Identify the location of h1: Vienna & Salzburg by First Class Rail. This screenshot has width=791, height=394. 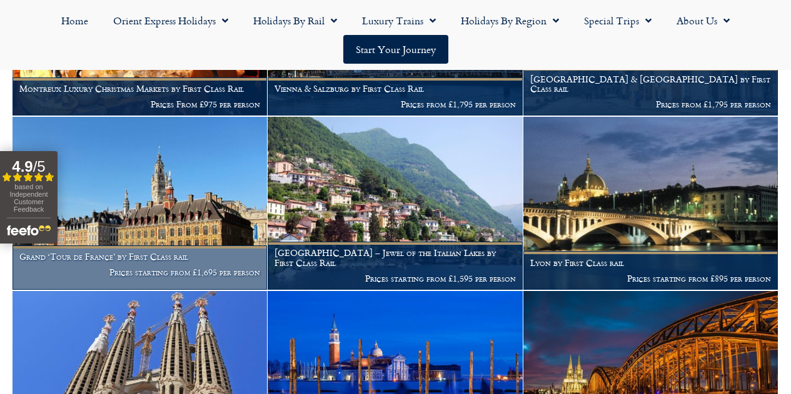
(394, 89).